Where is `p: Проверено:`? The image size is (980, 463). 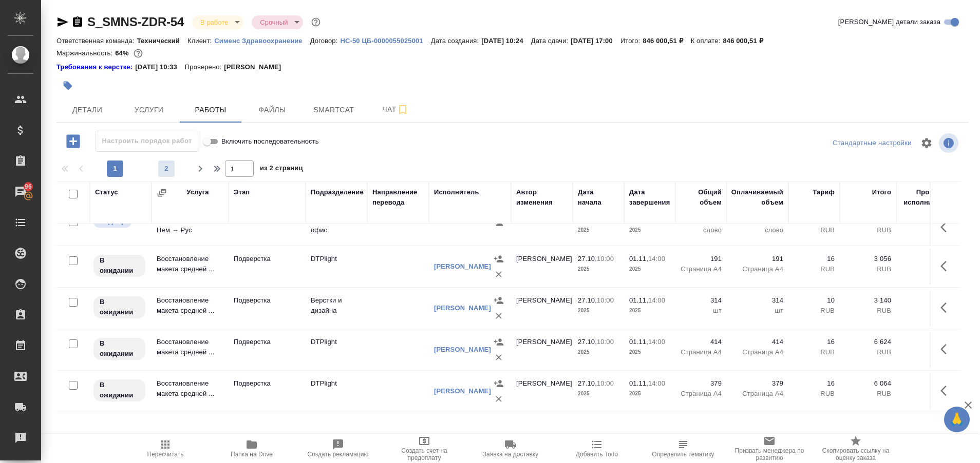
p: Проверено: is located at coordinates (204, 67).